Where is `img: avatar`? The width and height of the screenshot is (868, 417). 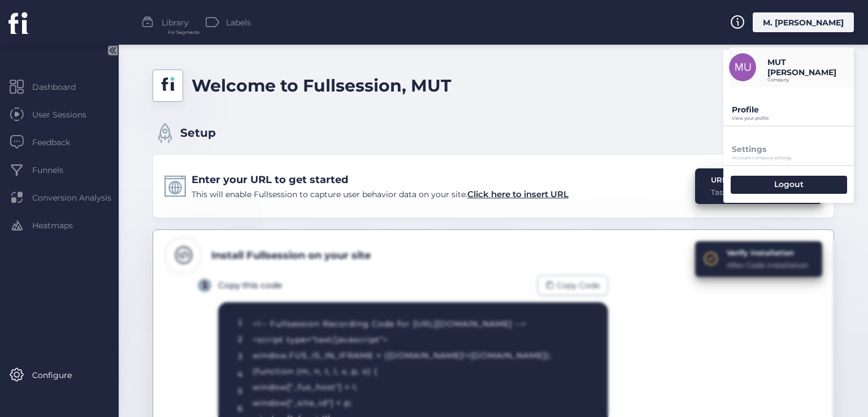 img: avatar is located at coordinates (742, 67).